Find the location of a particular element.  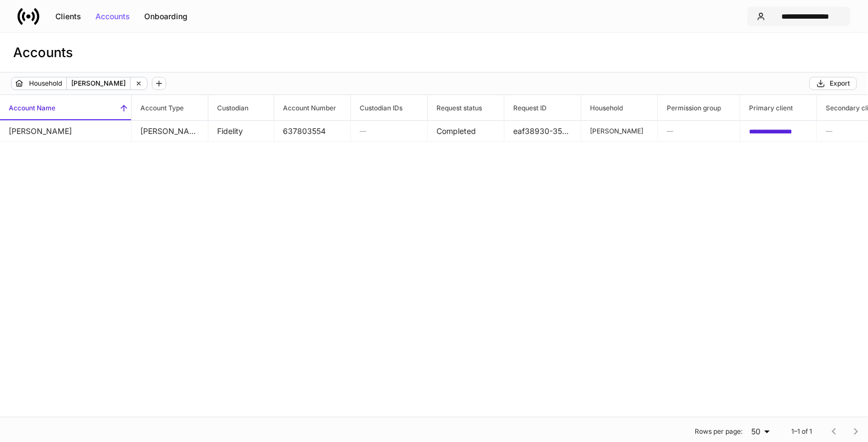

span: Custodian IDs is located at coordinates (388, 107).